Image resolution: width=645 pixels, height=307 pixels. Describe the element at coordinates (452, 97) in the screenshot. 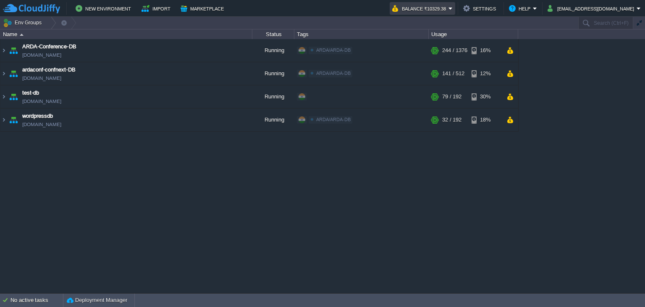

I see `div: 79 / 192` at that location.